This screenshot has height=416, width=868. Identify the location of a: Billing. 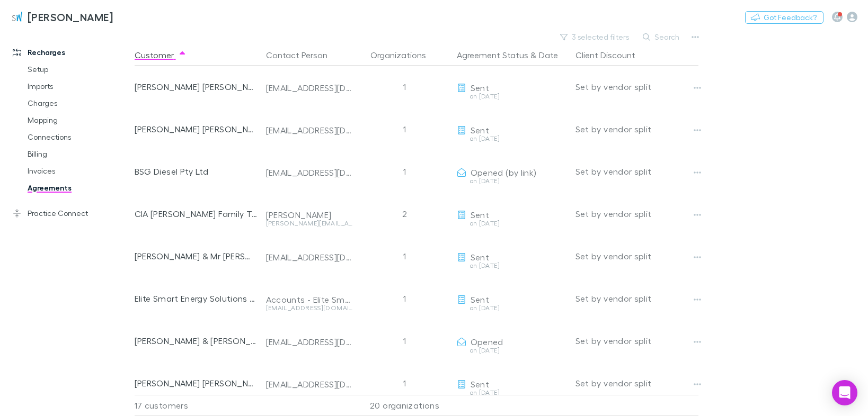
(78, 154).